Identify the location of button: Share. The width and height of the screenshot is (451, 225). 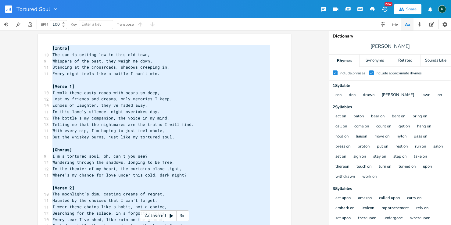
(407, 9).